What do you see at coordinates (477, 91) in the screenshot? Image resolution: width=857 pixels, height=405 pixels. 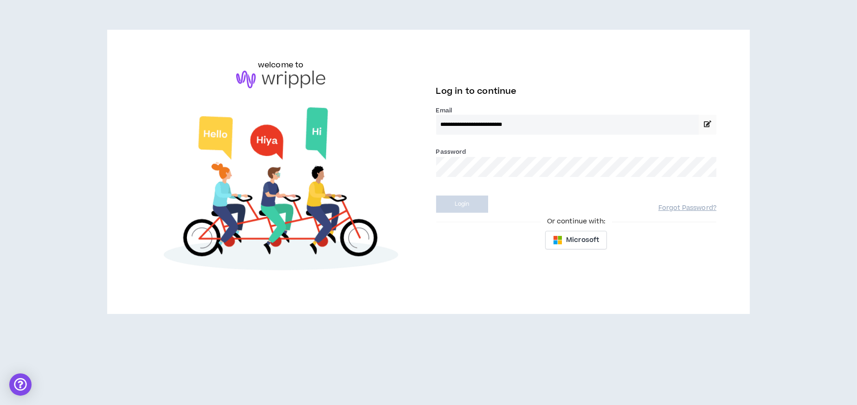 I see `span: Log in to continue` at bounding box center [477, 91].